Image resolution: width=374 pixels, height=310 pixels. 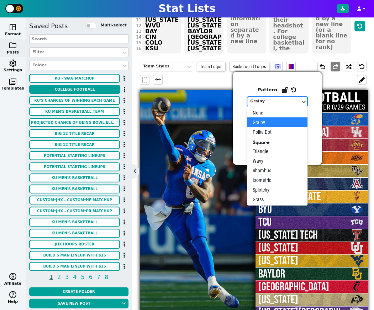 I want to click on h5: Pattern, so click(x=268, y=90).